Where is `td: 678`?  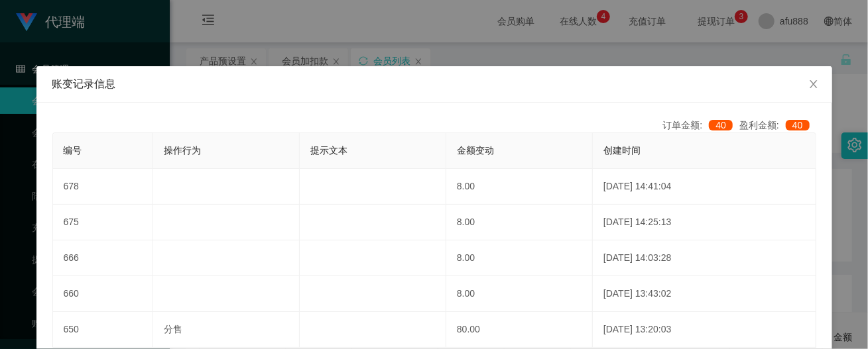
td: 678 is located at coordinates (102, 187).